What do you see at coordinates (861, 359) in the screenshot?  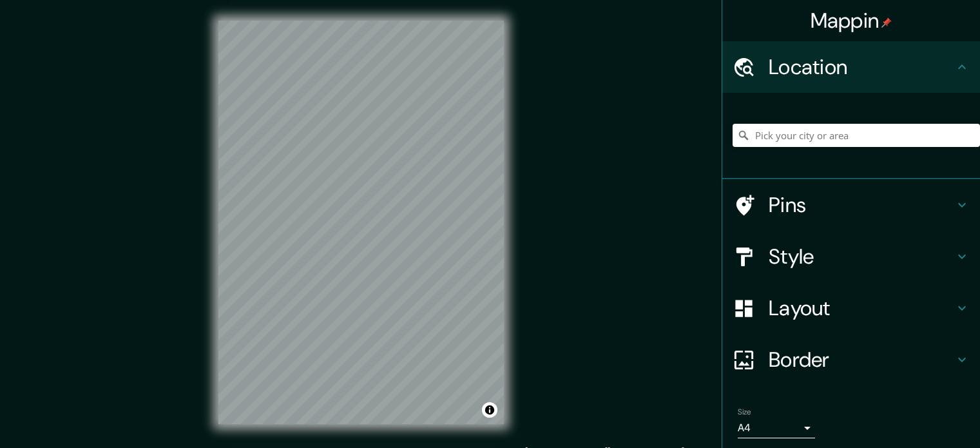 I see `h4: Border` at bounding box center [861, 359].